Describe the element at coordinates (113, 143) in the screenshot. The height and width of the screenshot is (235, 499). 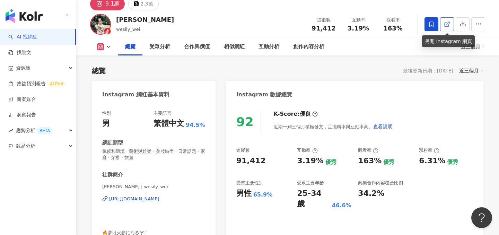
I see `div: 網紅類型` at that location.